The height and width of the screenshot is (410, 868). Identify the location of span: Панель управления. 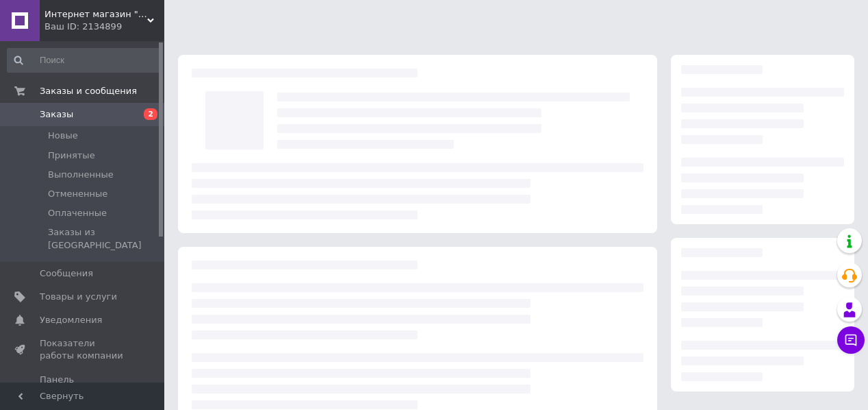
(83, 386).